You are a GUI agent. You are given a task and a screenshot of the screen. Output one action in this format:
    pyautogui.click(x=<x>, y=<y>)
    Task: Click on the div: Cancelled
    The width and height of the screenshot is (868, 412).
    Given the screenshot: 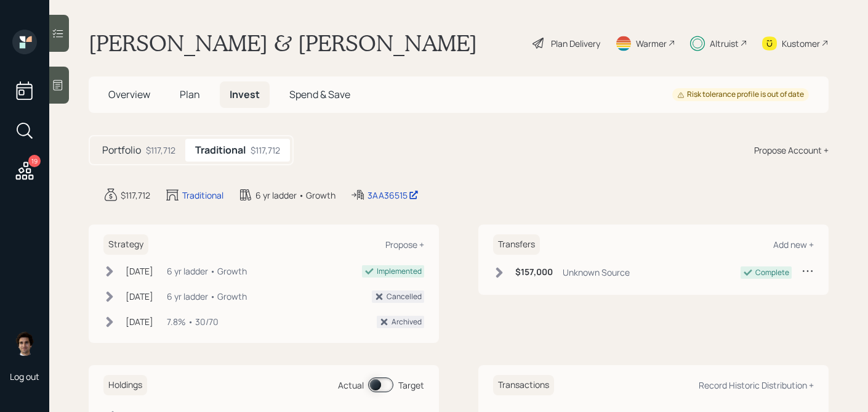 What is the action you would take?
    pyautogui.click(x=404, y=297)
    